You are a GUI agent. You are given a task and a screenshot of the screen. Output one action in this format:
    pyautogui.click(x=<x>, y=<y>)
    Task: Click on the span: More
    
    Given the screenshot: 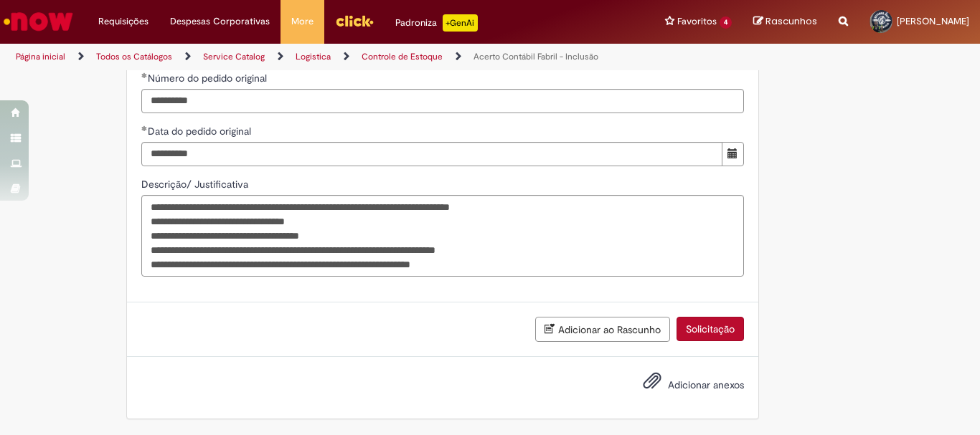 What is the action you would take?
    pyautogui.click(x=302, y=21)
    